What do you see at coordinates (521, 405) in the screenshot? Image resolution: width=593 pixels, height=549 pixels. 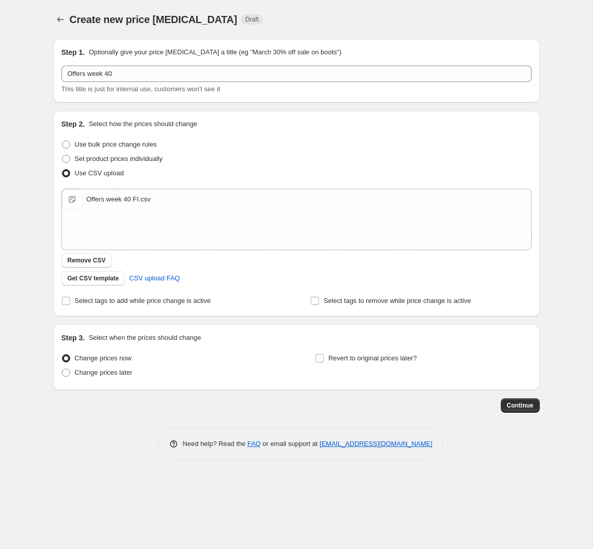 I see `span: Continue` at bounding box center [521, 405].